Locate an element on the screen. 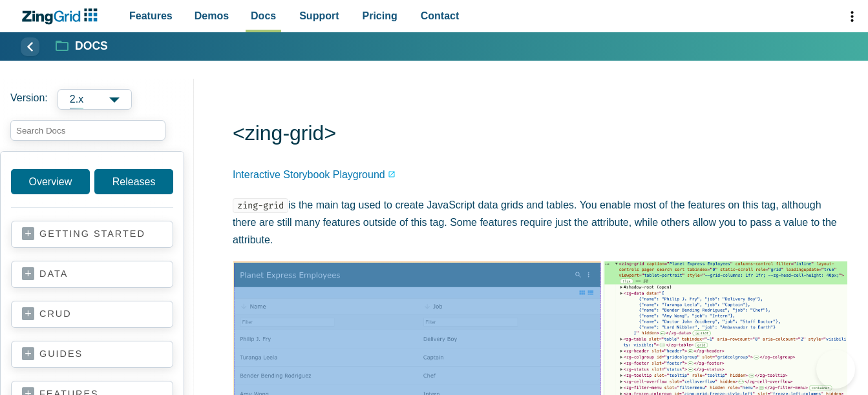  span: Pricing is located at coordinates (380, 16).